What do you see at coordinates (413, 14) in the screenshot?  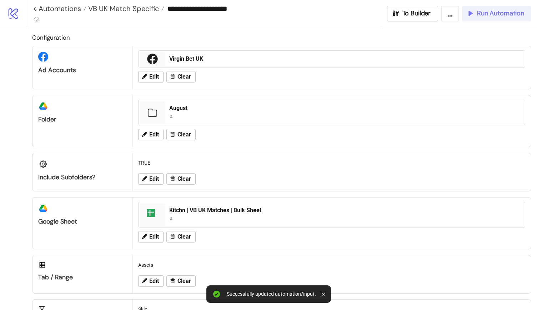 I see `button: To Builder` at bounding box center [413, 14].